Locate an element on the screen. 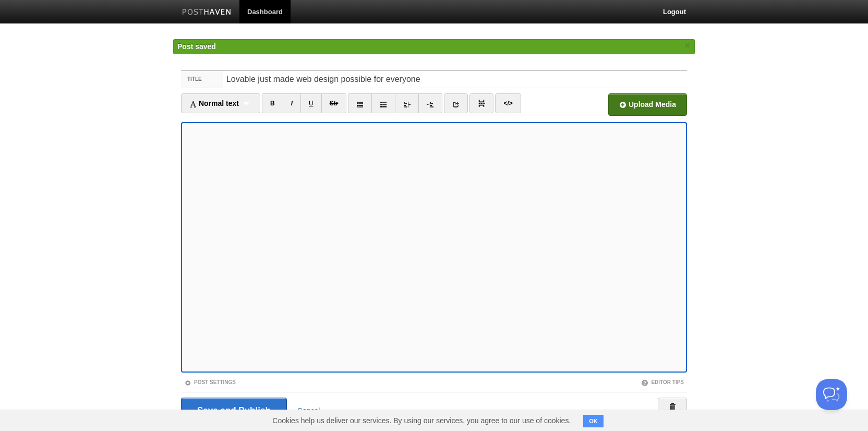 The height and width of the screenshot is (431, 868). a: U is located at coordinates (311, 103).